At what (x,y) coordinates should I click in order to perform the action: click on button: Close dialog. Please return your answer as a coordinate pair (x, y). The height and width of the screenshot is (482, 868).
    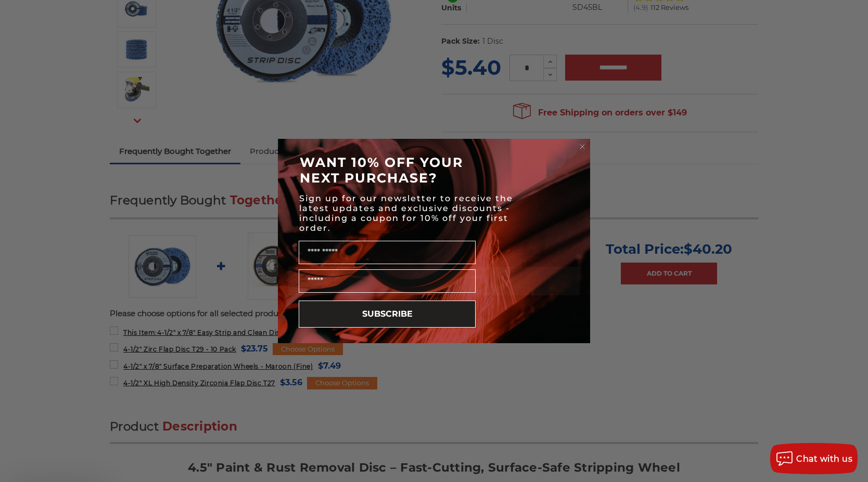
    Looking at the image, I should click on (582, 147).